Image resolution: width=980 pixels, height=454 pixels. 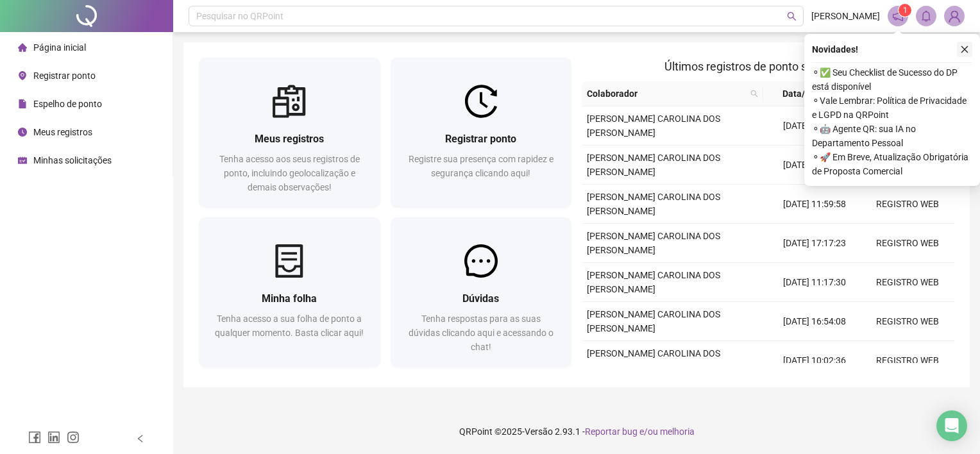 I want to click on span: Minha folha, so click(x=290, y=298).